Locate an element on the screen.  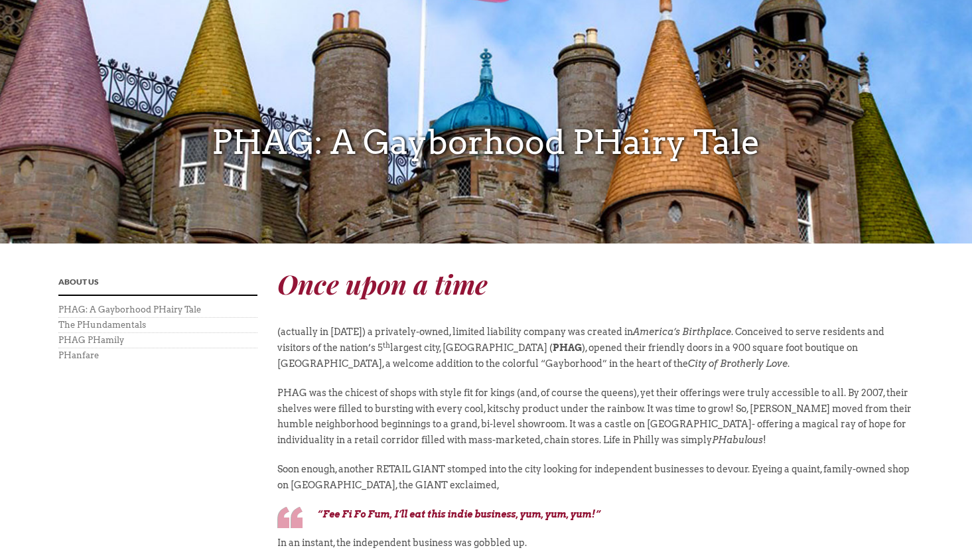
a: The PHundamentals is located at coordinates (102, 324).